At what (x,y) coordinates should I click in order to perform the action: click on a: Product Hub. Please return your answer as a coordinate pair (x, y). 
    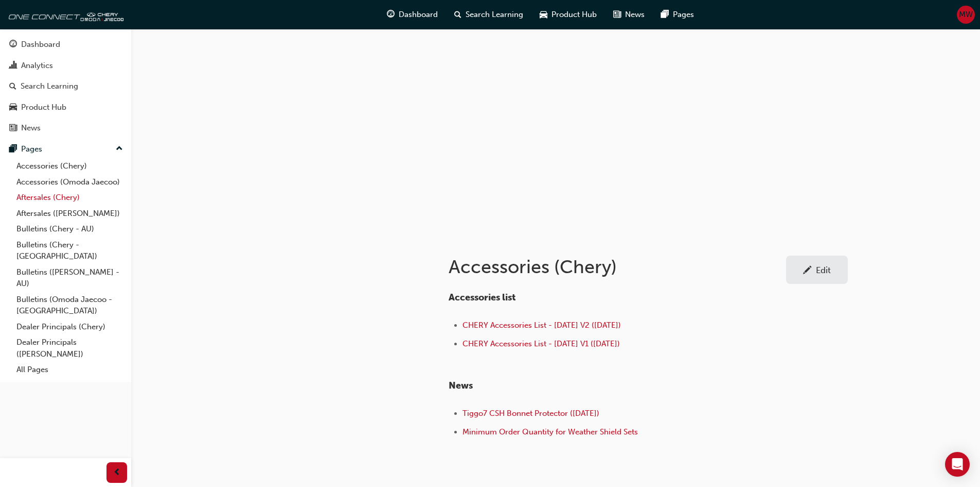
    Looking at the image, I should click on (65, 107).